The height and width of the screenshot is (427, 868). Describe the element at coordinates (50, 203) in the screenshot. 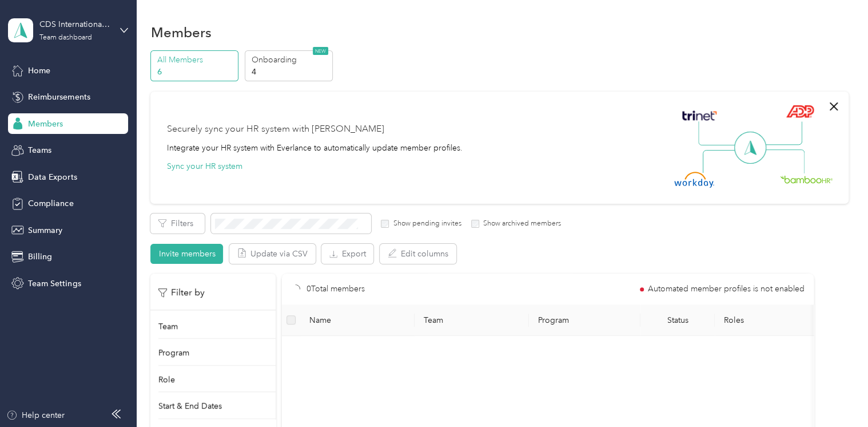

I see `span: Compliance` at that location.